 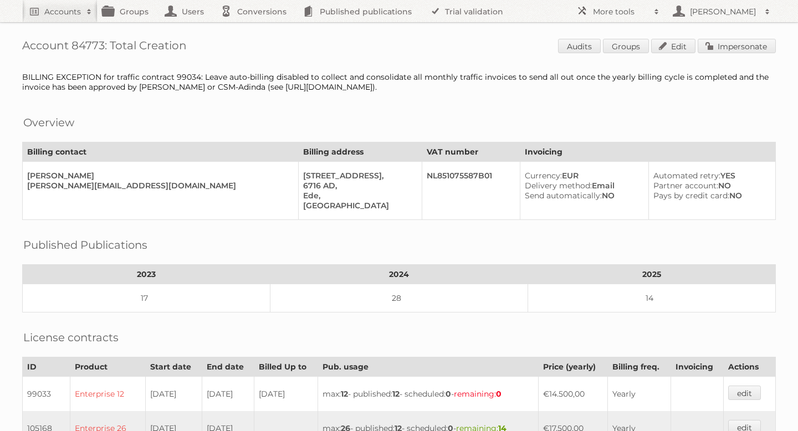 What do you see at coordinates (582, 186) in the screenshot?
I see `div: Email` at bounding box center [582, 186].